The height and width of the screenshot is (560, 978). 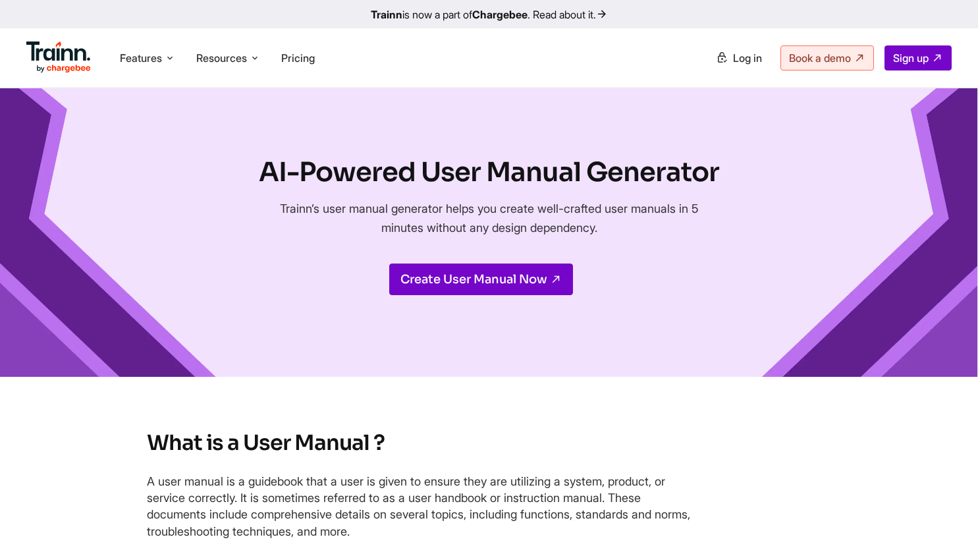 I want to click on p: Trainn’s user manual generator helps you create well-crafted user manuals in 5 minutes without an..., so click(x=489, y=218).